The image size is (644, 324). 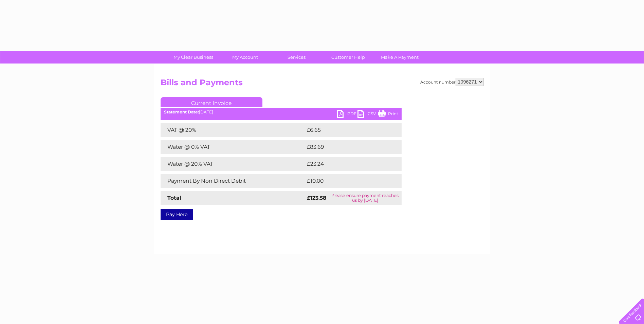 What do you see at coordinates (181, 112) in the screenshot?
I see `b: Statement Date:` at bounding box center [181, 112].